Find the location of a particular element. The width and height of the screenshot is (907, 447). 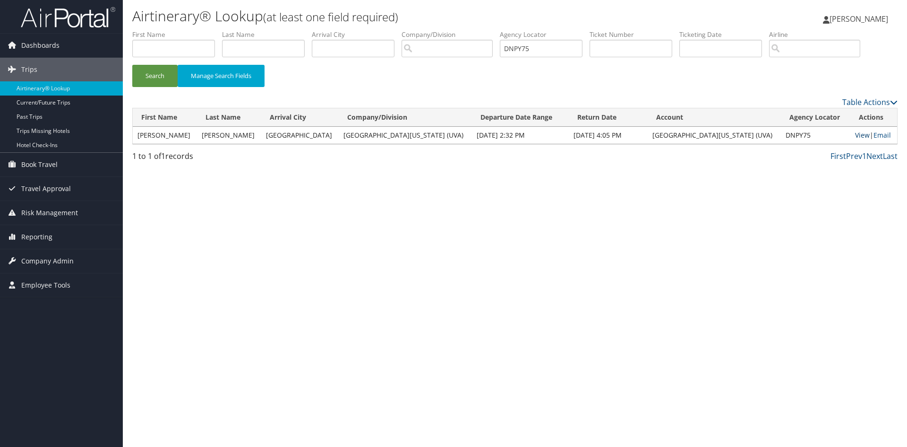

th: Agency Locator: activate to sort column ascending is located at coordinates (816, 117).